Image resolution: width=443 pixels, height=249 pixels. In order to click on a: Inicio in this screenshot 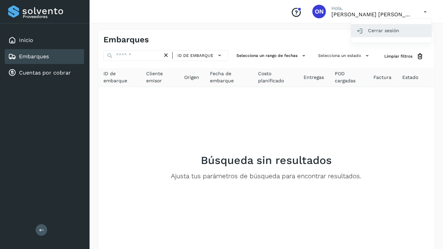, I will do `click(26, 40)`.